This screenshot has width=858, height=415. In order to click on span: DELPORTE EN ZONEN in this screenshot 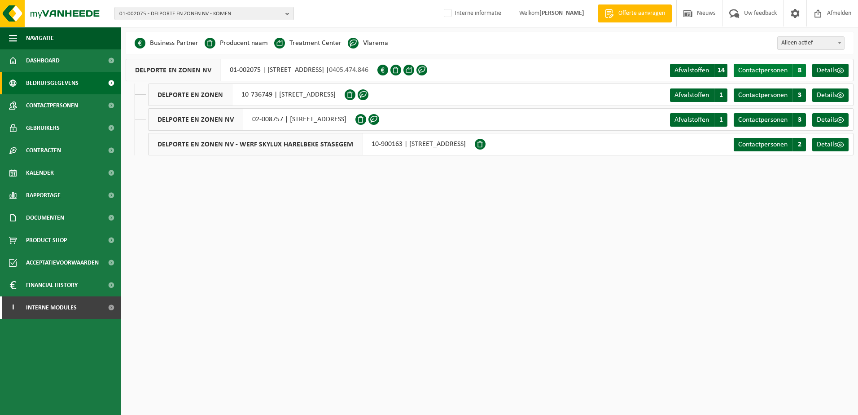, I will do `click(190, 95)`.